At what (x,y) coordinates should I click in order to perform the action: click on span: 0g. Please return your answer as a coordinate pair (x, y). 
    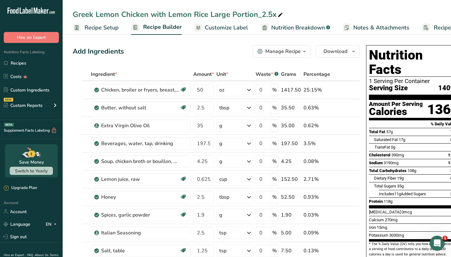
    Looking at the image, I should click on (393, 147).